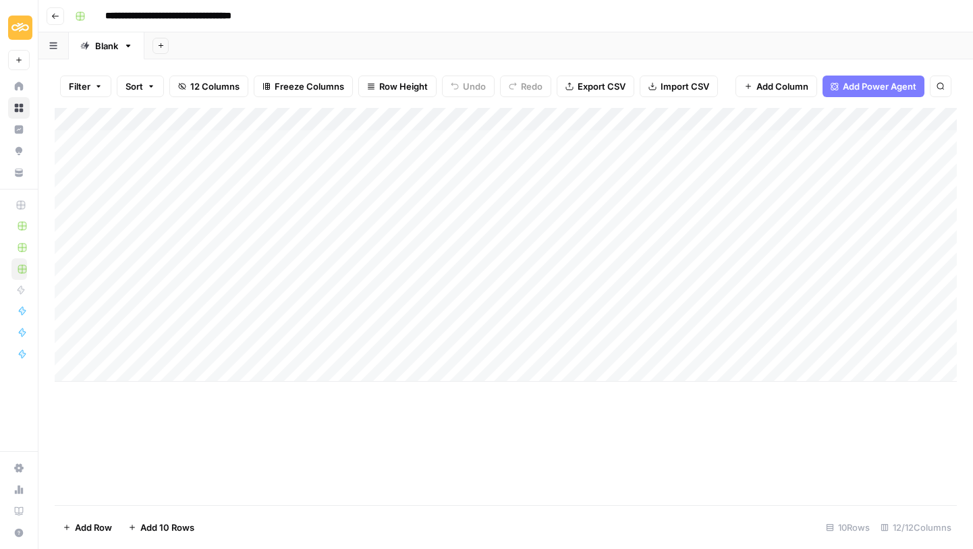 Image resolution: width=973 pixels, height=549 pixels. What do you see at coordinates (107, 46) in the screenshot?
I see `a: Blank` at bounding box center [107, 46].